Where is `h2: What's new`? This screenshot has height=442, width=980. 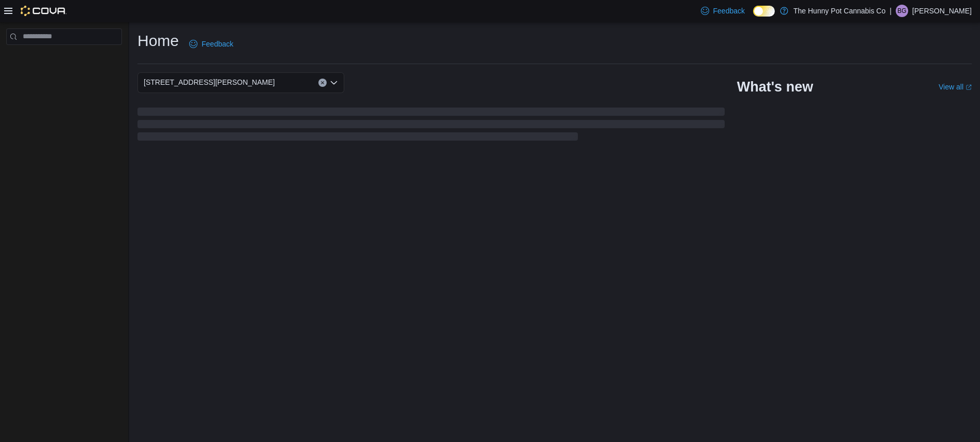 h2: What's new is located at coordinates (775, 87).